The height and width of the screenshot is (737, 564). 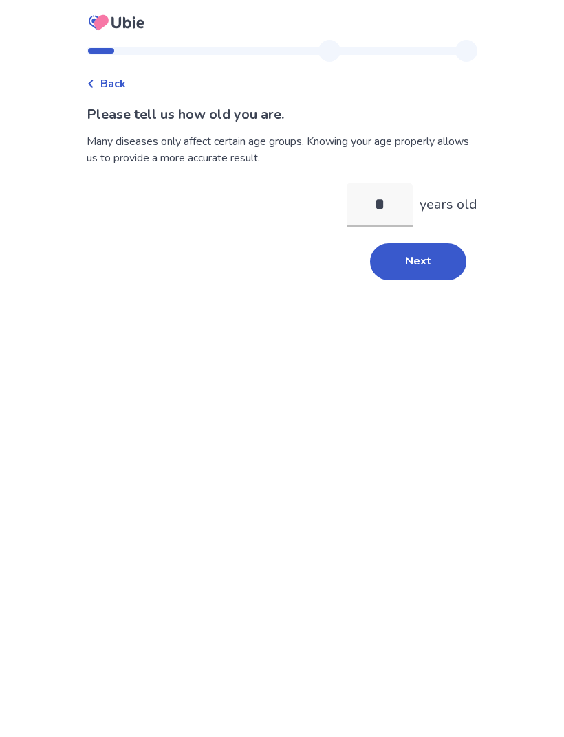 What do you see at coordinates (282, 150) in the screenshot?
I see `div: Many diseases only affect certain age groups. Knowing your age properly allows us to provide a mo...` at bounding box center [282, 150].